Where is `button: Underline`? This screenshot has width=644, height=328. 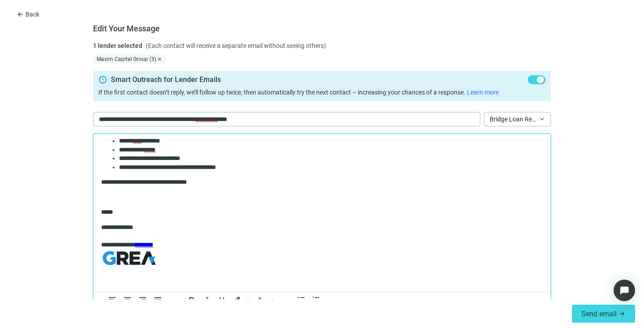 button: Underline is located at coordinates (222, 300).